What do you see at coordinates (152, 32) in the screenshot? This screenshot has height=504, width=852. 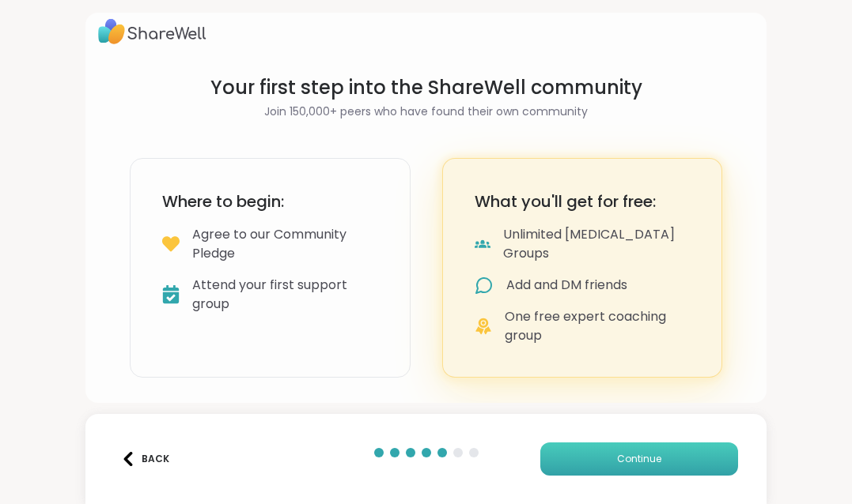 I see `img: ShareWell Logo` at bounding box center [152, 32].